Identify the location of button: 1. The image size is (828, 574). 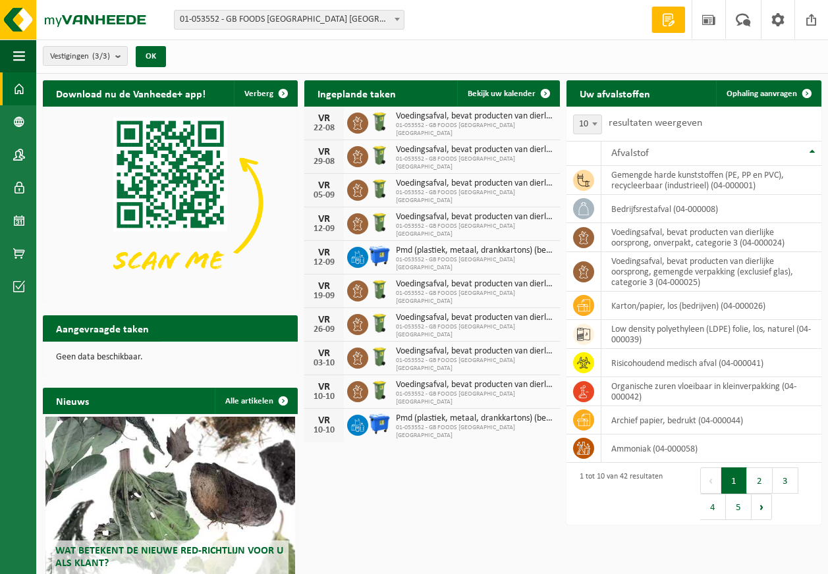
(734, 481).